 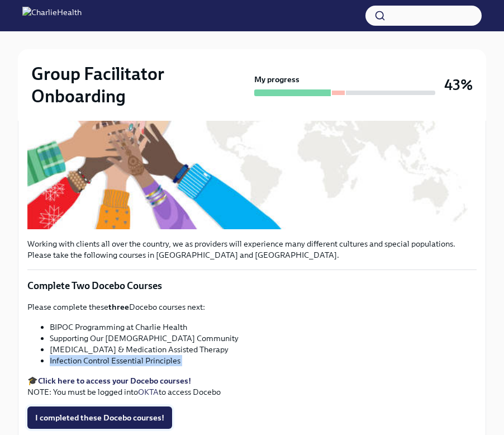 What do you see at coordinates (118, 307) in the screenshot?
I see `strong: three` at bounding box center [118, 307].